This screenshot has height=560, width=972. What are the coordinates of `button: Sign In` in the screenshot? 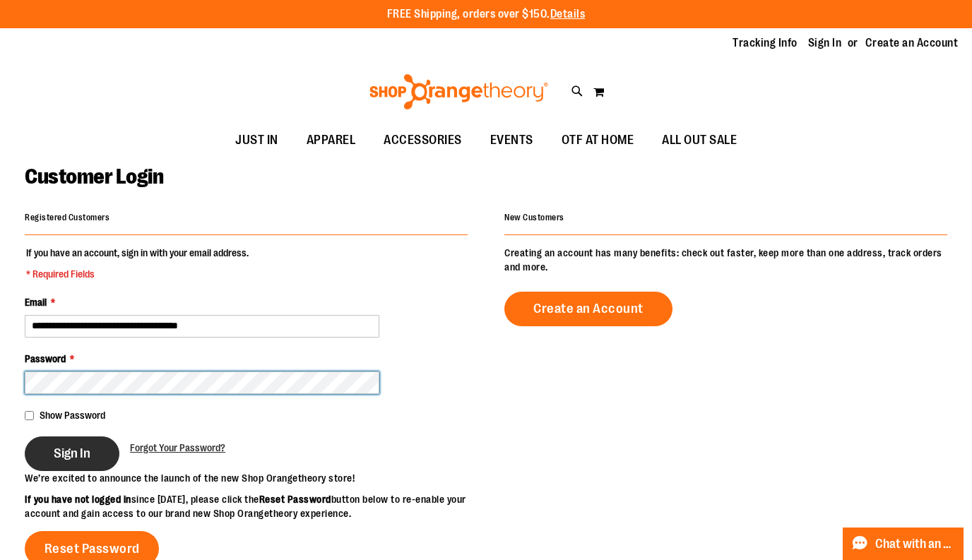 It's located at (72, 454).